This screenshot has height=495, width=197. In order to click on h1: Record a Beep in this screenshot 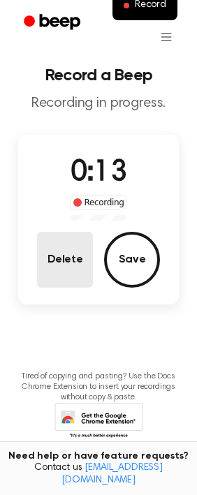, I will do `click(99, 75)`.